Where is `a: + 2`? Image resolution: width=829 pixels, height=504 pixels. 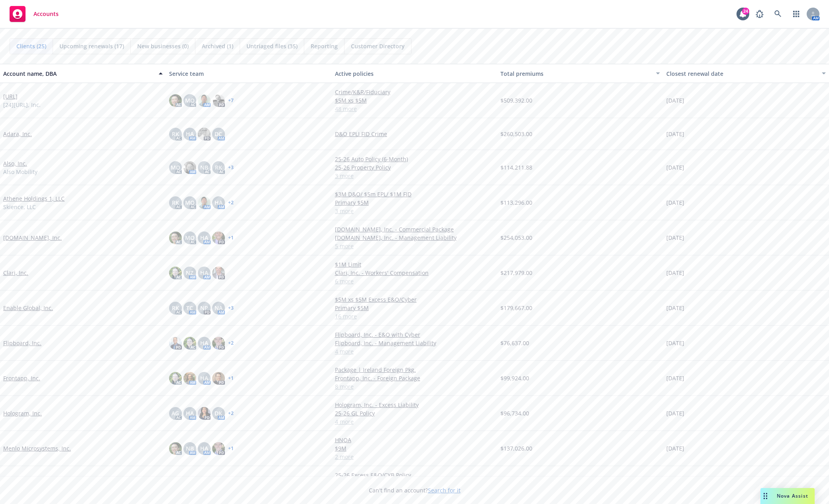 a: + 2 is located at coordinates (231, 343).